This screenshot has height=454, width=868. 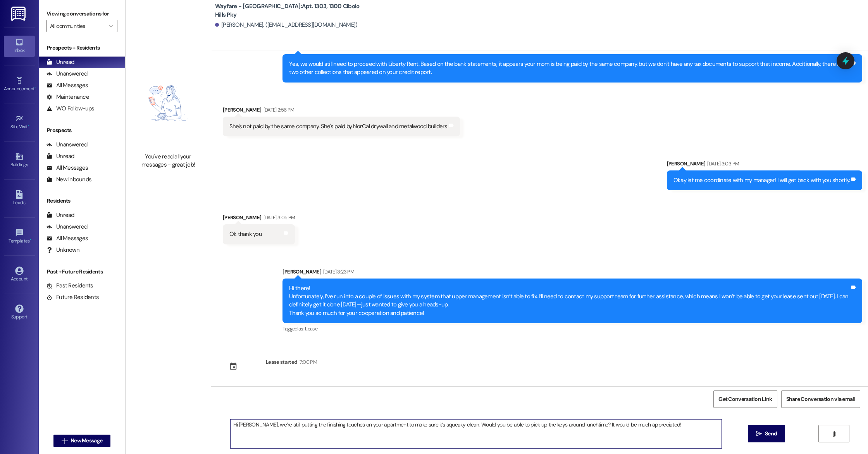 What do you see at coordinates (20, 122) in the screenshot?
I see `a: Site Visit •` at bounding box center [20, 122].